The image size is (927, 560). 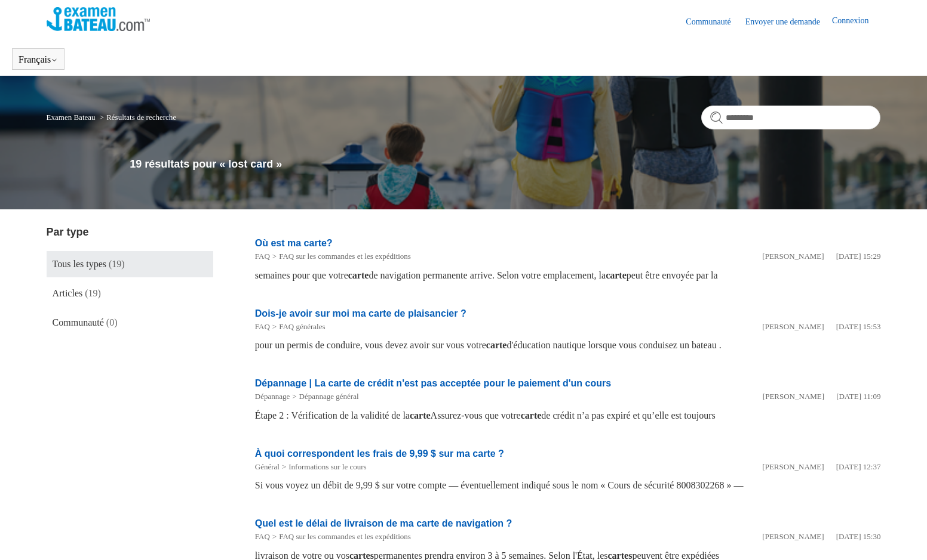 I want to click on li: Informations sur le cours, so click(x=323, y=467).